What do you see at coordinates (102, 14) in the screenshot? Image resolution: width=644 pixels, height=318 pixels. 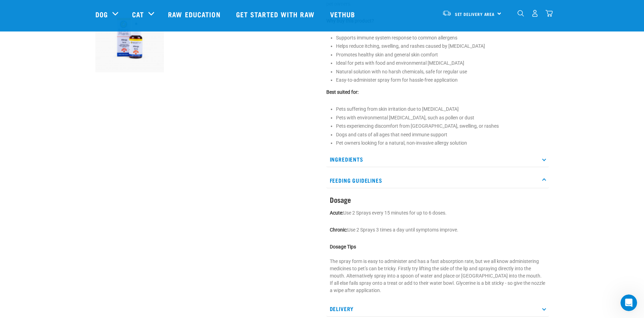 I see `a: Dog` at bounding box center [102, 14].